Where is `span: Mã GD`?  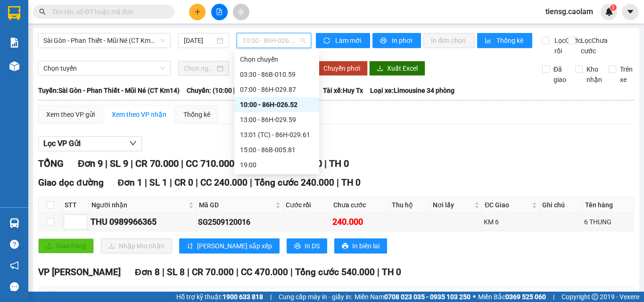
span: Mã GD is located at coordinates (281, 294).